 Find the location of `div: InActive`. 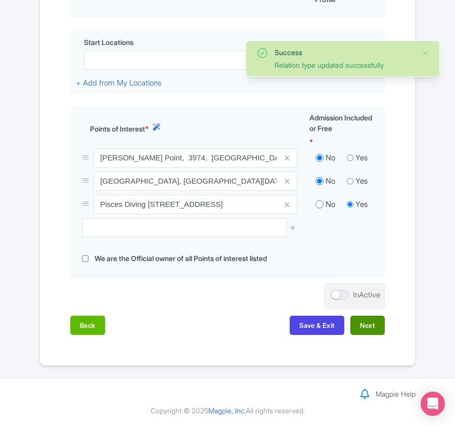

div: InActive is located at coordinates (366, 295).